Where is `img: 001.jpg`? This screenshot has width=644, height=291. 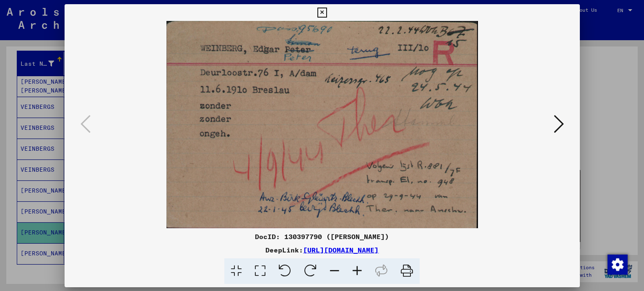 img: 001.jpg is located at coordinates (322, 124).